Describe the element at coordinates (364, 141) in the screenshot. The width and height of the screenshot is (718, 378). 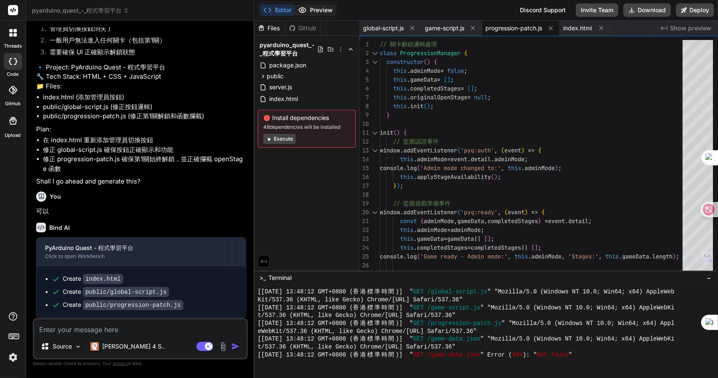
I see `div: 12` at that location.